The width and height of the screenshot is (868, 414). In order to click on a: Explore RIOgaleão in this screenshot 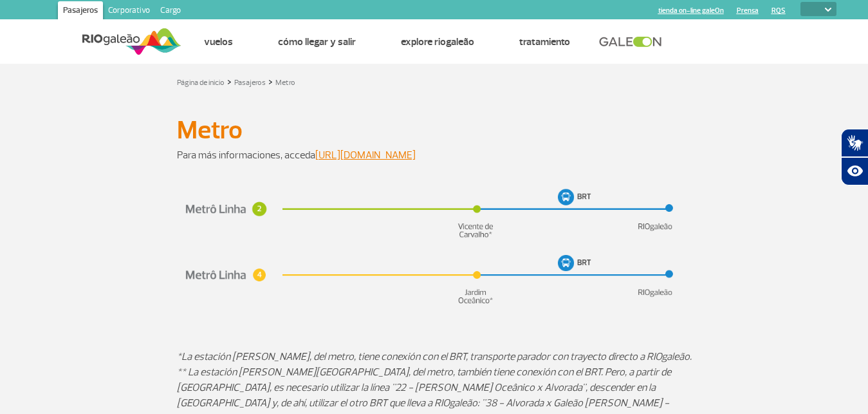, I will do `click(437, 42)`.